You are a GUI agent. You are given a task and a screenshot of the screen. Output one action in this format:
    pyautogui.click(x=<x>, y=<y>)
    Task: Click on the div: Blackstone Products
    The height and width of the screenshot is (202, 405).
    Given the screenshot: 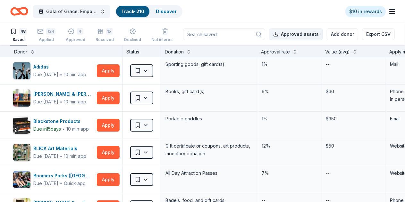 What is the action you would take?
    pyautogui.click(x=61, y=121)
    